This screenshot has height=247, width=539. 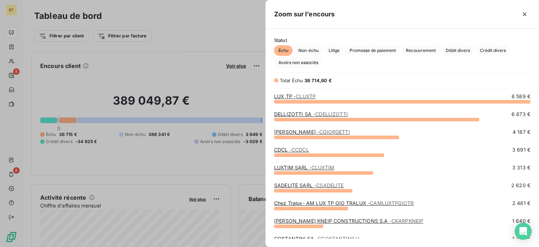 I want to click on span: Statut, so click(x=402, y=40).